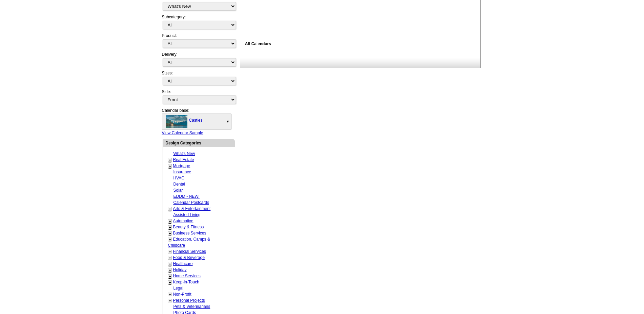 The height and width of the screenshot is (314, 644). Describe the element at coordinates (199, 96) in the screenshot. I see `div: Side:` at that location.